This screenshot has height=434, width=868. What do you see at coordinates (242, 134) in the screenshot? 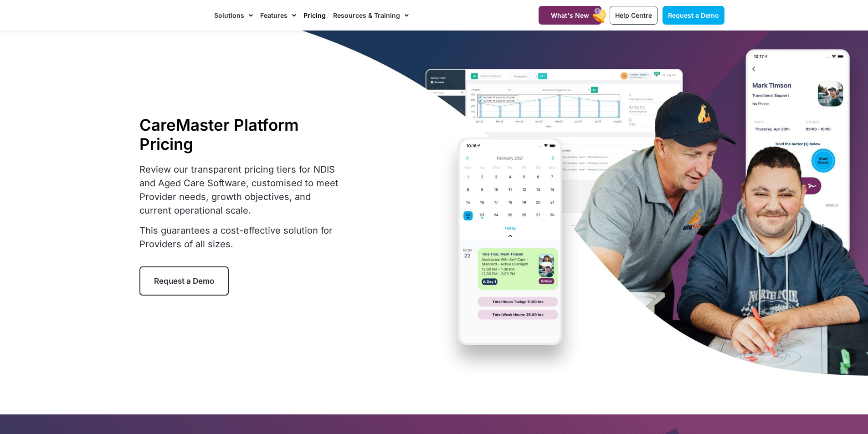
I see `h1: CareMaster Platform Pricing` at bounding box center [242, 134].